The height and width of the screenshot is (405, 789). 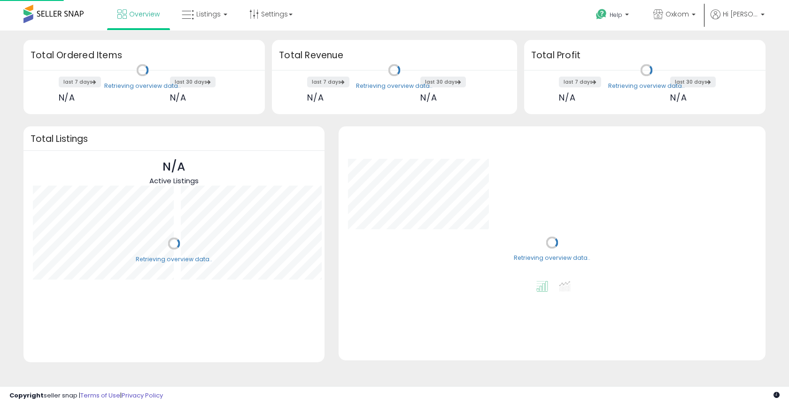 I want to click on strong: Copyright, so click(x=26, y=395).